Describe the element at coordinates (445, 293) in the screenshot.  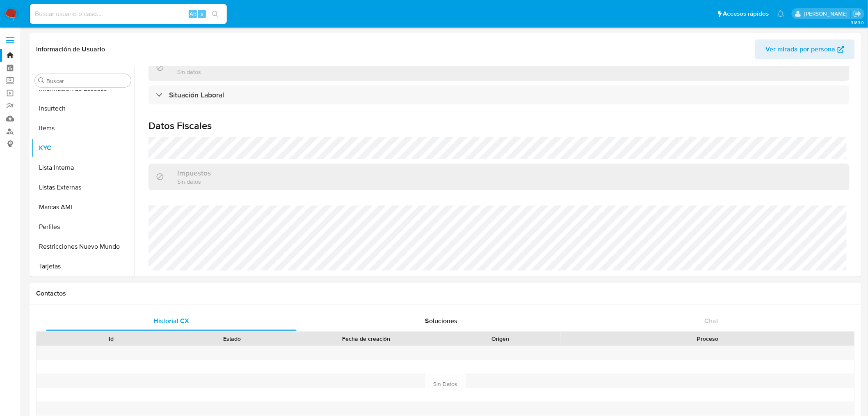
I see `h1: Contactos` at that location.